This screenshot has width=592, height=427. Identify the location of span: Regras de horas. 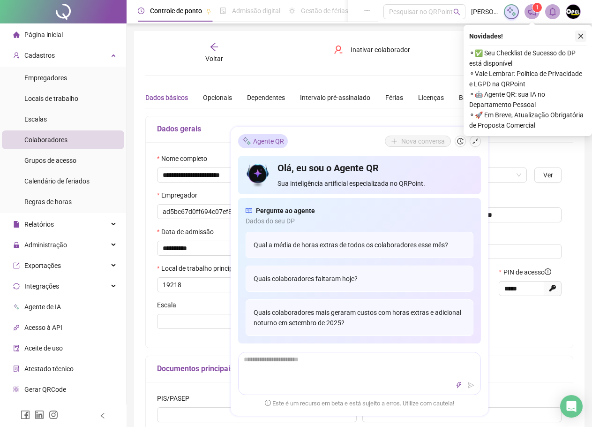
(48, 202).